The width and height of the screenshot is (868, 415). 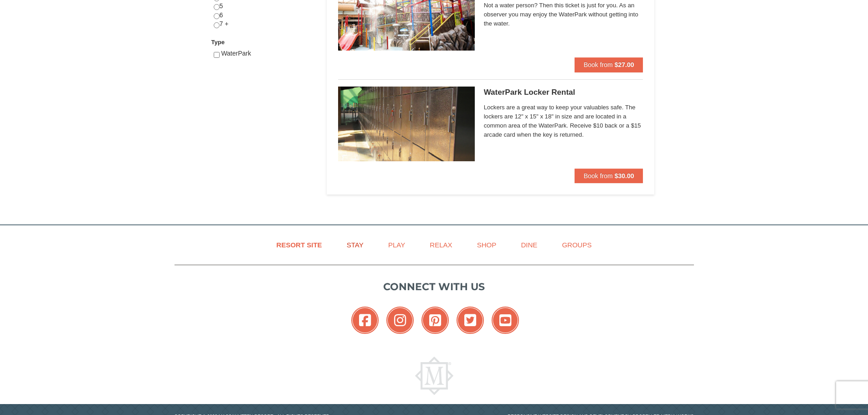 What do you see at coordinates (355, 245) in the screenshot?
I see `a: Stay` at bounding box center [355, 245].